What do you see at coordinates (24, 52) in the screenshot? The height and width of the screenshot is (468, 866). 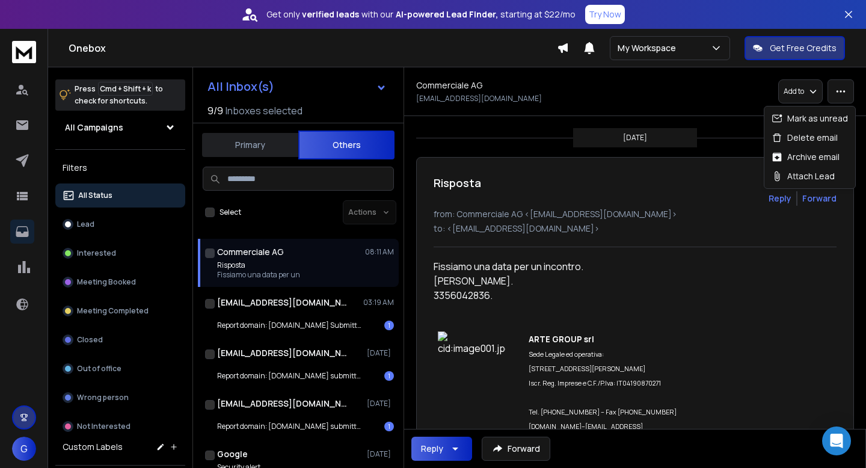 I see `img: logo` at bounding box center [24, 52].